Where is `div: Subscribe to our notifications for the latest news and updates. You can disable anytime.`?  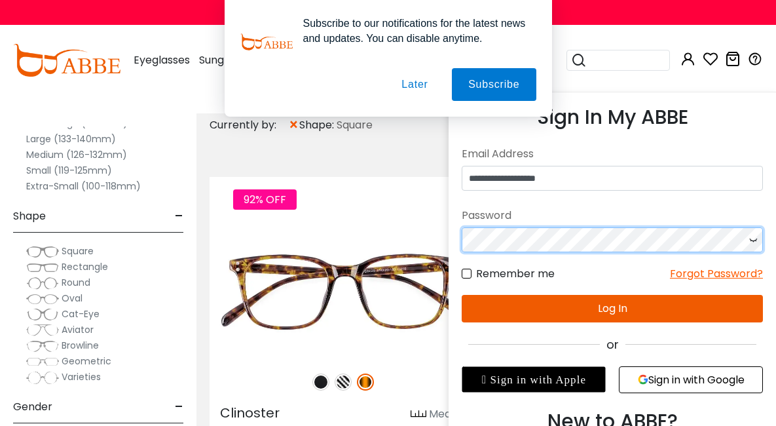
div: Subscribe to our notifications for the latest news and updates. You can disable anytime. is located at coordinates (415, 31).